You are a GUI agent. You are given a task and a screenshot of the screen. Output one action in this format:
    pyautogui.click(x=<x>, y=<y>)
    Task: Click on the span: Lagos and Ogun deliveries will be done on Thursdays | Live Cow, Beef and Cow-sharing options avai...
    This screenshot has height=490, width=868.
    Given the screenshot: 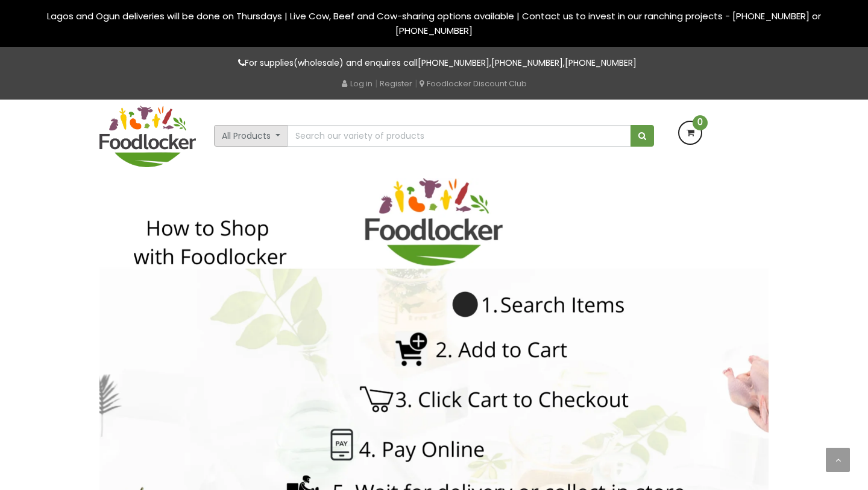 What is the action you would take?
    pyautogui.click(x=434, y=23)
    